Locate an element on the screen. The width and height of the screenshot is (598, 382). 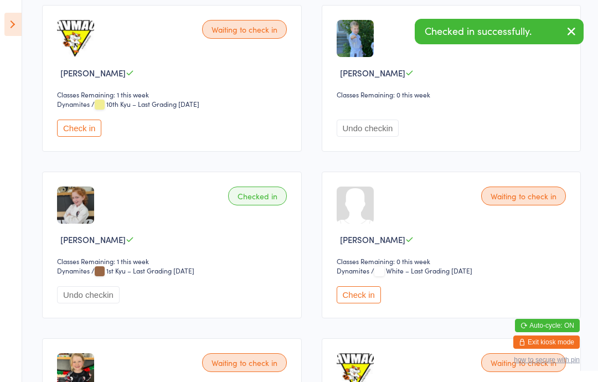
button: Auto-cycle: ON is located at coordinates (547, 326).